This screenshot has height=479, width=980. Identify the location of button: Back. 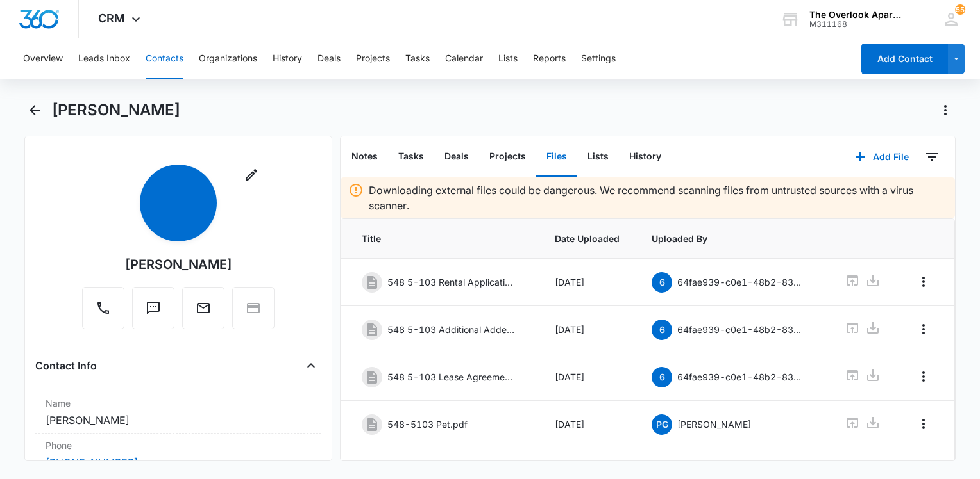
(34, 111).